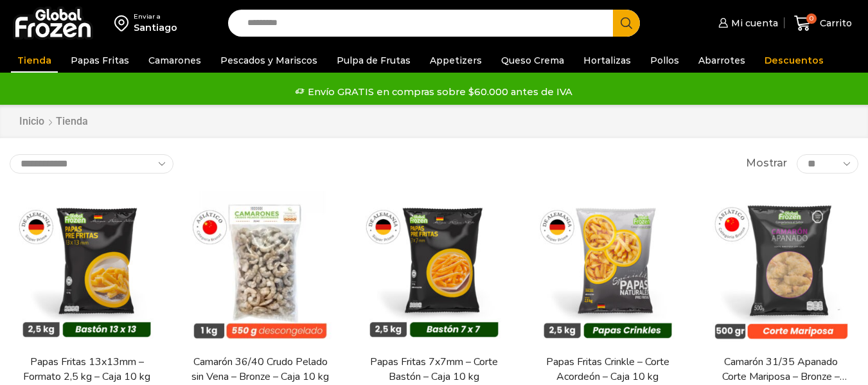 The width and height of the screenshot is (868, 385). Describe the element at coordinates (608, 369) in the screenshot. I see `a: Papas Fritas Crinkle – Corte Acordeón – Caja 10 kg` at that location.